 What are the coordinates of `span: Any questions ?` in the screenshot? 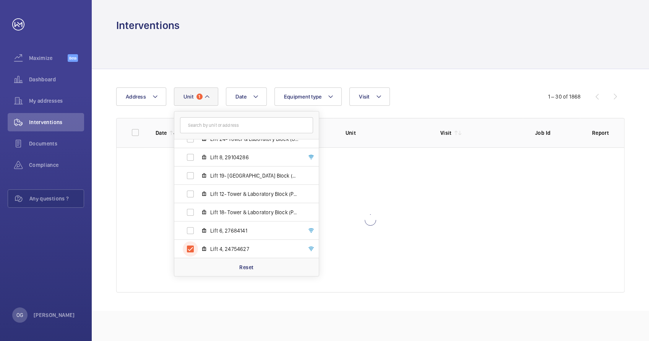 It's located at (57, 199).